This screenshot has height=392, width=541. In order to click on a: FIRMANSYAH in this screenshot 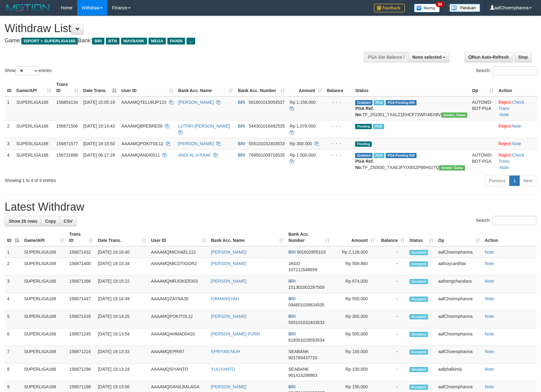, I will do `click(225, 298)`.